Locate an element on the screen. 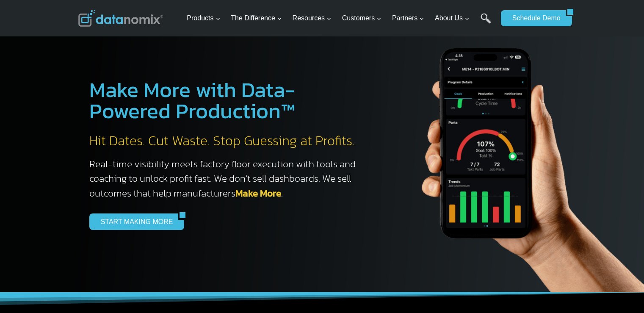 The image size is (644, 313). nav: Primary Navigation is located at coordinates (340, 19).